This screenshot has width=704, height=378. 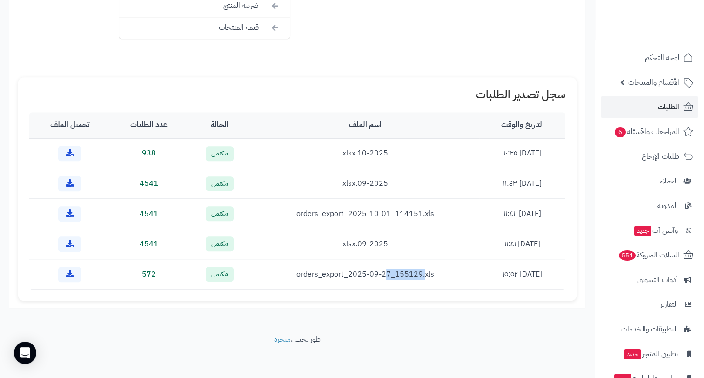 I want to click on span: الطلبات, so click(x=669, y=107).